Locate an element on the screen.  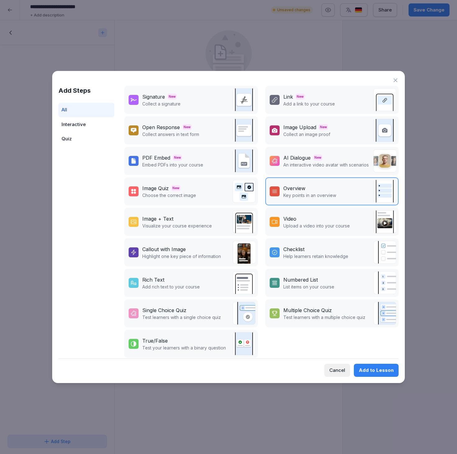
div: Interactive is located at coordinates (86, 124).